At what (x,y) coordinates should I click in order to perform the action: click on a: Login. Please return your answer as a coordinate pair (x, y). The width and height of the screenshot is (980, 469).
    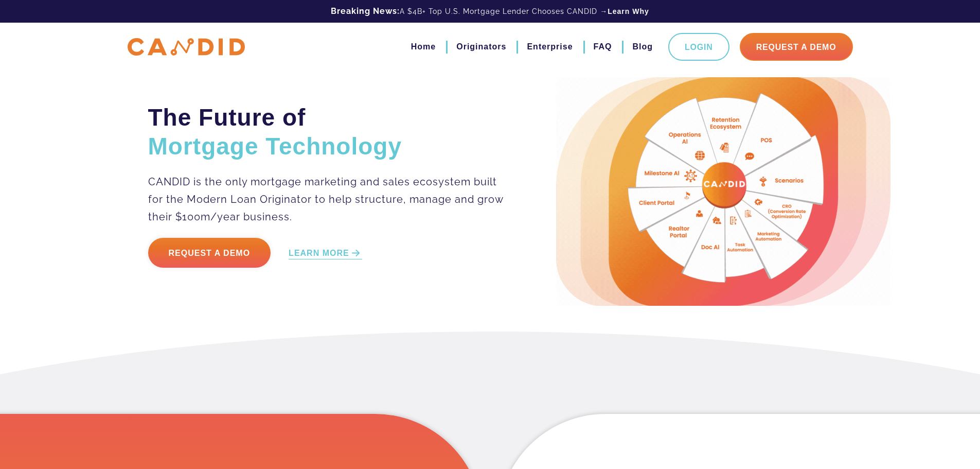
    Looking at the image, I should click on (699, 47).